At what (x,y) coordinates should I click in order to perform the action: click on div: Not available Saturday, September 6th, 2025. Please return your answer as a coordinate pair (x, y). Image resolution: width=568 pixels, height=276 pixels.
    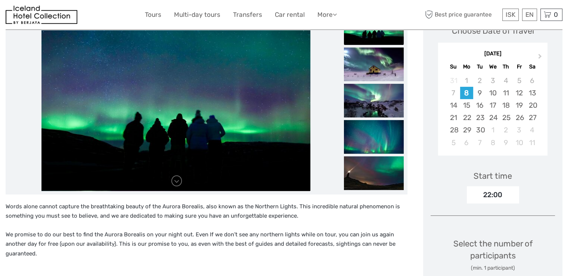
    Looking at the image, I should click on (532, 80).